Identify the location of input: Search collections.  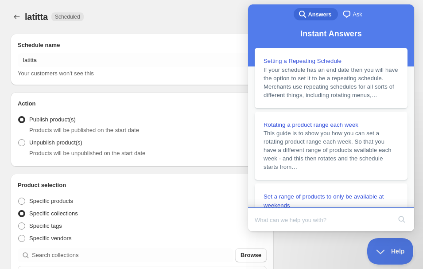
(133, 255).